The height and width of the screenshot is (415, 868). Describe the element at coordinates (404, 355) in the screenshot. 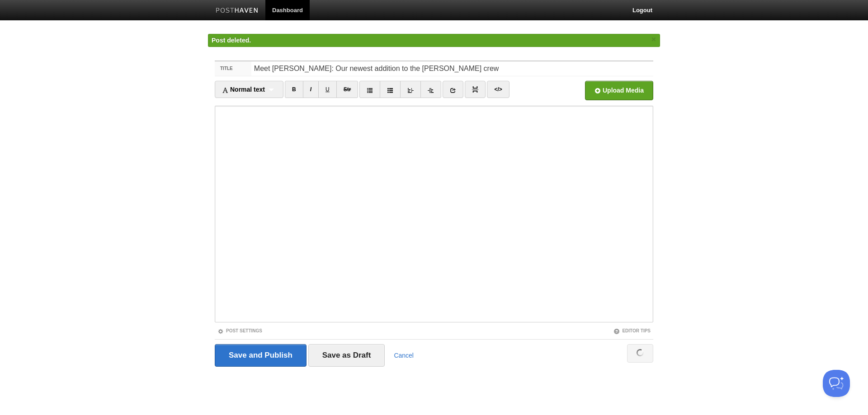

I see `a: Cancel` at that location.